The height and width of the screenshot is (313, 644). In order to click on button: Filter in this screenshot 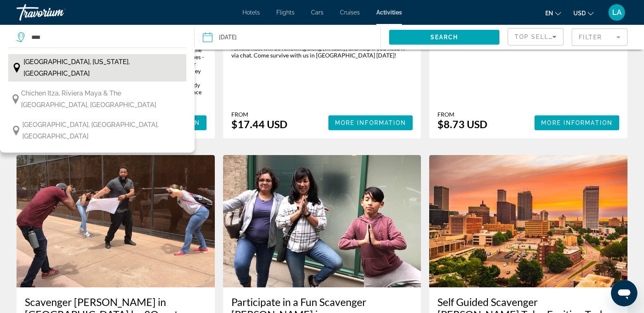, I will do `click(599, 37)`.